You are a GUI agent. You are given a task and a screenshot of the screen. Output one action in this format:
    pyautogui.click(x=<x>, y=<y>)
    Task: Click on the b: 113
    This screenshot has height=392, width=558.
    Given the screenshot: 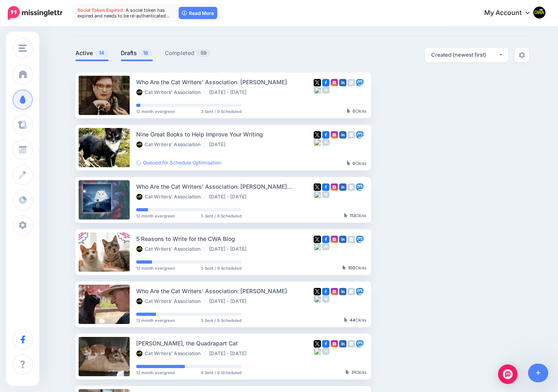 What is the action you would take?
    pyautogui.click(x=352, y=215)
    